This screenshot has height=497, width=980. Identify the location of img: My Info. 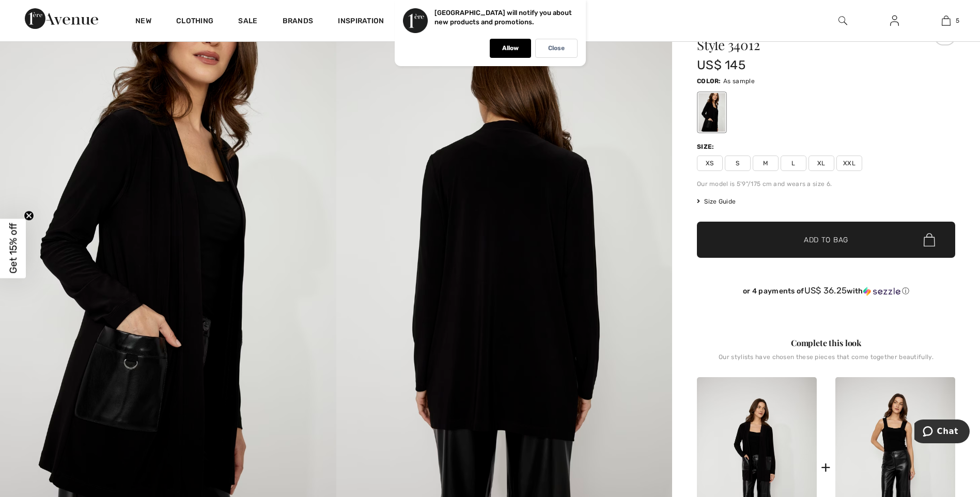
(894, 21).